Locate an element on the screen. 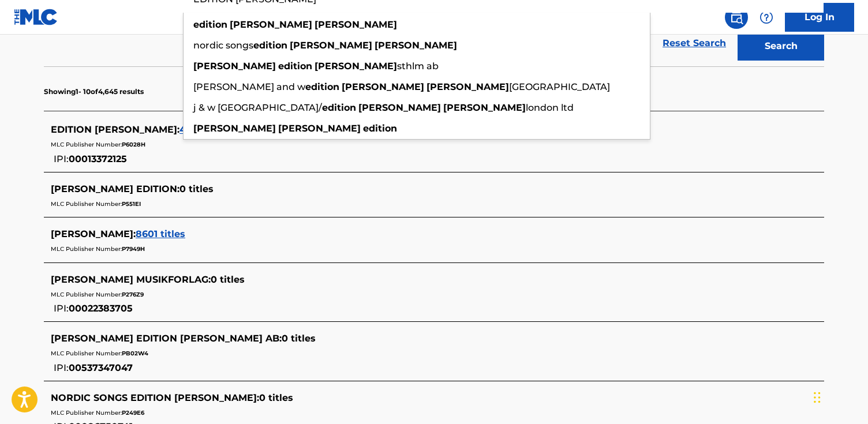 The height and width of the screenshot is (424, 868). span: PB02W4 is located at coordinates (135, 353).